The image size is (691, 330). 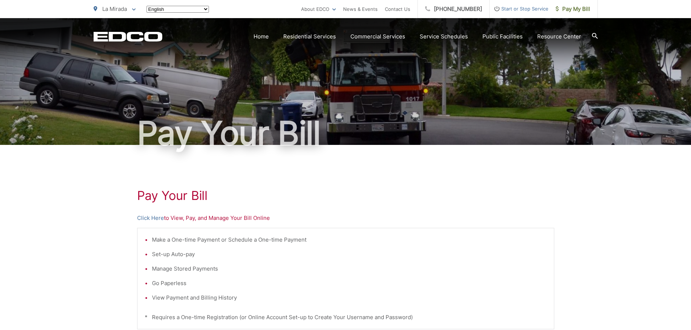 I want to click on a: Home, so click(x=261, y=37).